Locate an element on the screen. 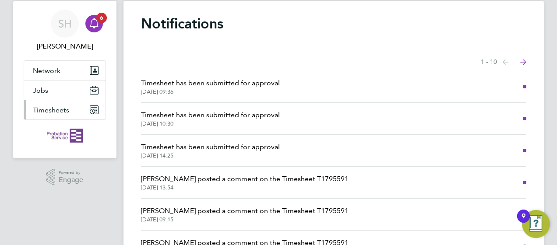 Image resolution: width=557 pixels, height=245 pixels. a: Powered byEngage is located at coordinates (65, 177).